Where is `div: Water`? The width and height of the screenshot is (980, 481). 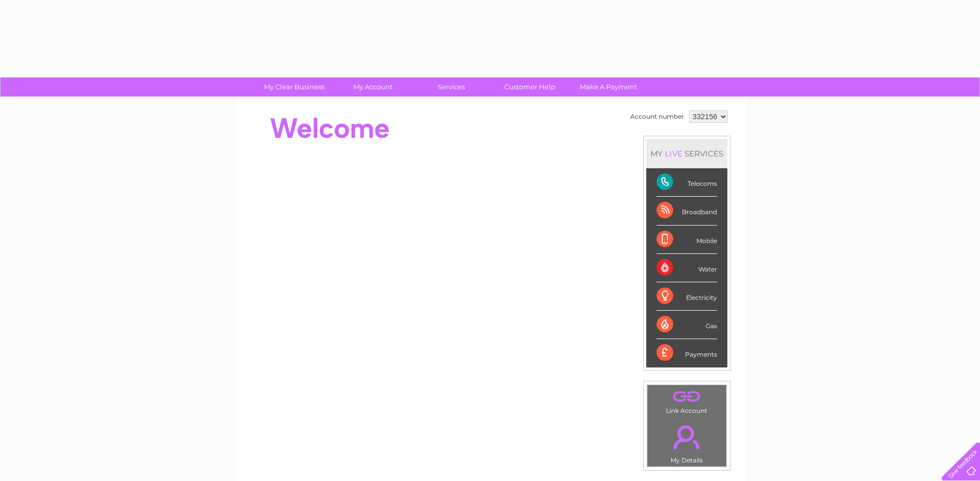 div: Water is located at coordinates (687, 268).